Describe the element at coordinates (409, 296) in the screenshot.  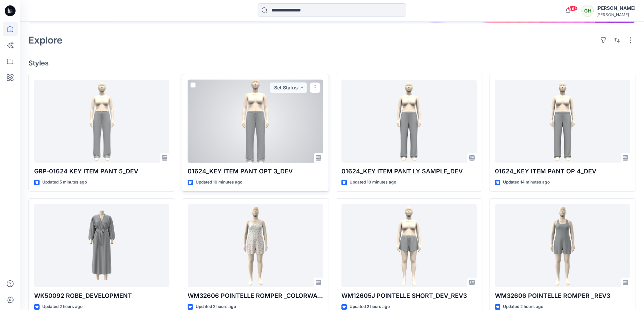
I see `p: WM12605J POINTELLE SHORT_DEV_REV3` at that location.